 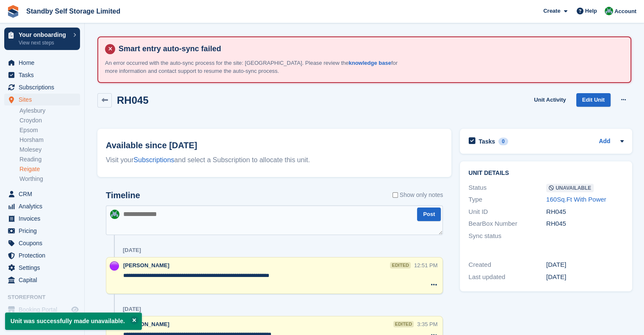 I want to click on h2: Unit details, so click(x=546, y=173).